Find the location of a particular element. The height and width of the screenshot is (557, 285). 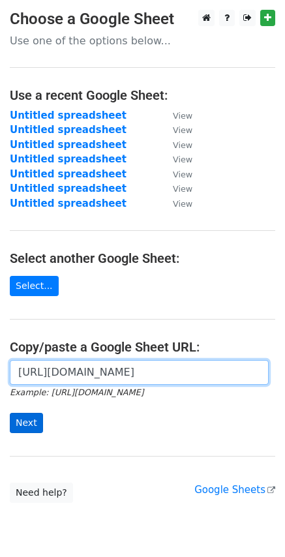

h4: Use a recent Google Sheet: is located at coordinates (142, 95).